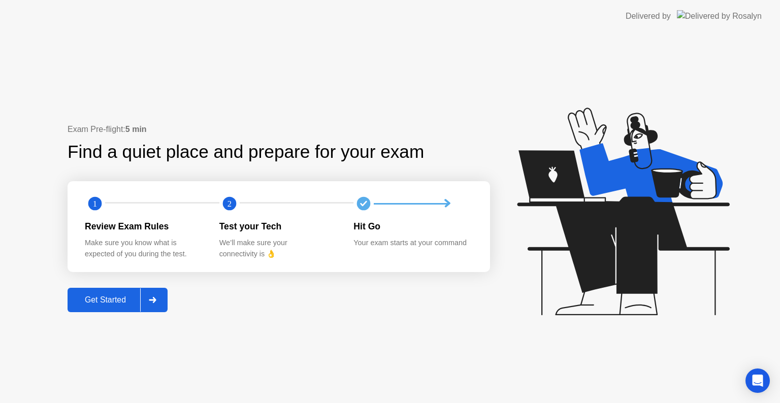  What do you see at coordinates (144, 248) in the screenshot?
I see `div: Make sure you know what is expected of you during the test.` at bounding box center [144, 248].